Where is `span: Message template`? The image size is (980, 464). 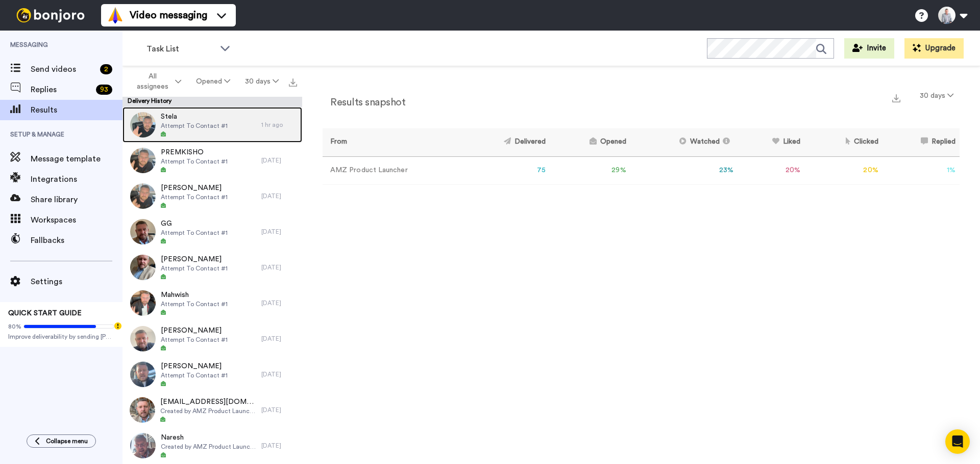 span: Message template is located at coordinates (76, 159).